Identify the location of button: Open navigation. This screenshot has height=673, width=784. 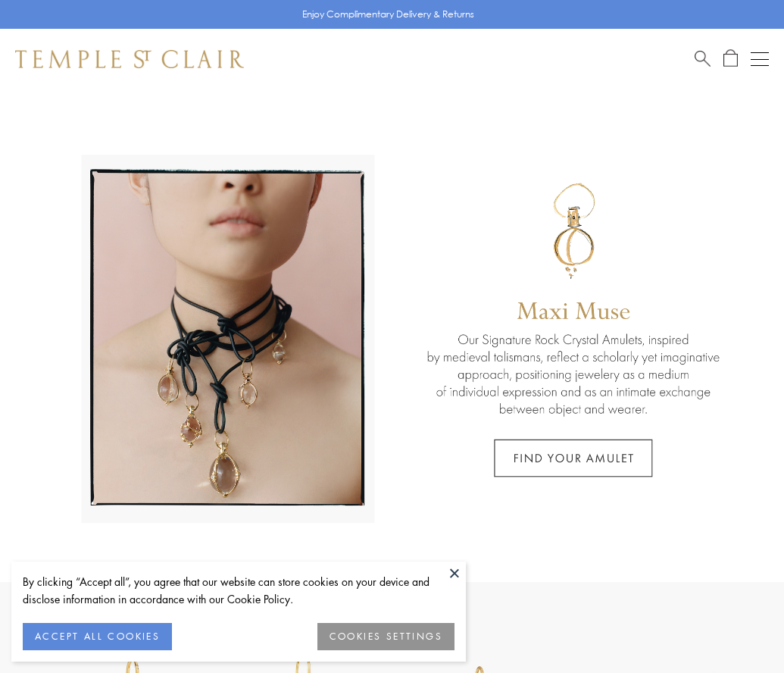
(760, 59).